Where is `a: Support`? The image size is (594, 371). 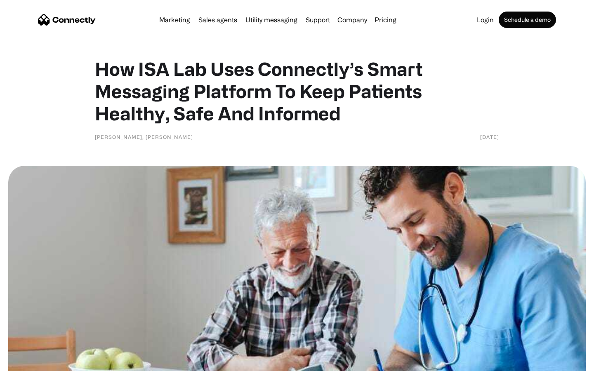
a: Support is located at coordinates (318, 20).